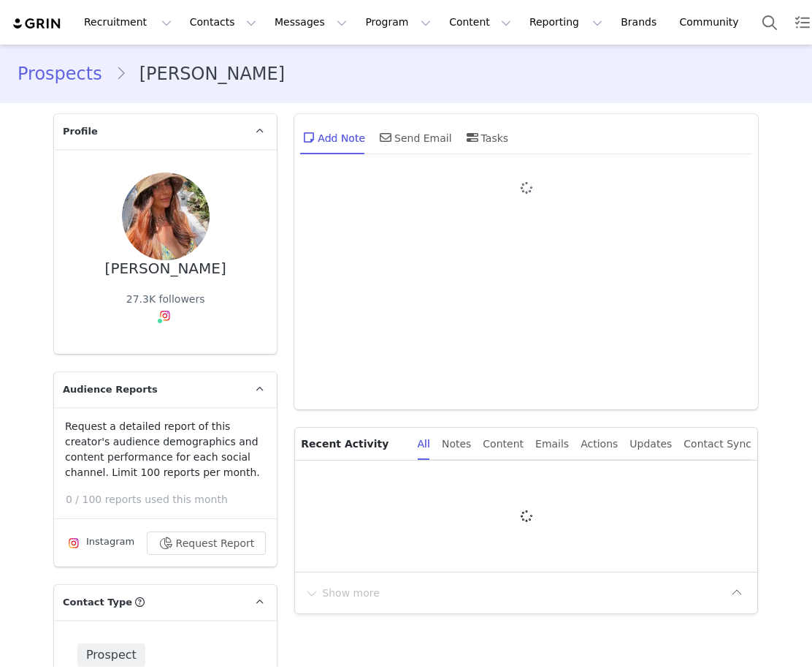 The image size is (812, 669). Describe the element at coordinates (599, 444) in the screenshot. I see `div: Actions` at that location.